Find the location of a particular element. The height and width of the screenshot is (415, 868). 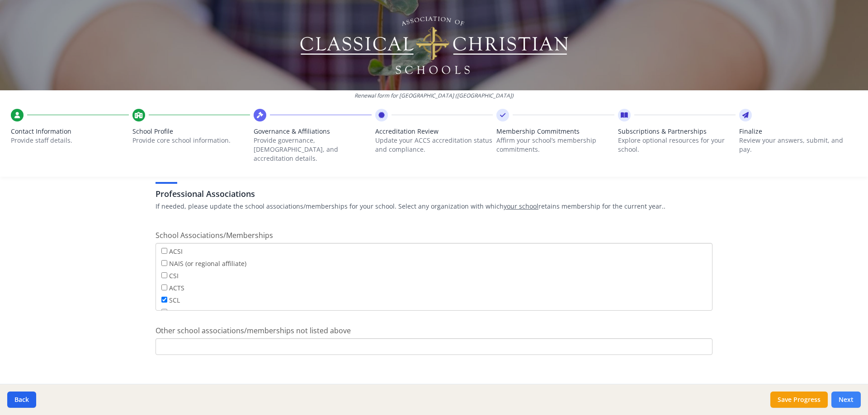

button: Next is located at coordinates (845, 400).